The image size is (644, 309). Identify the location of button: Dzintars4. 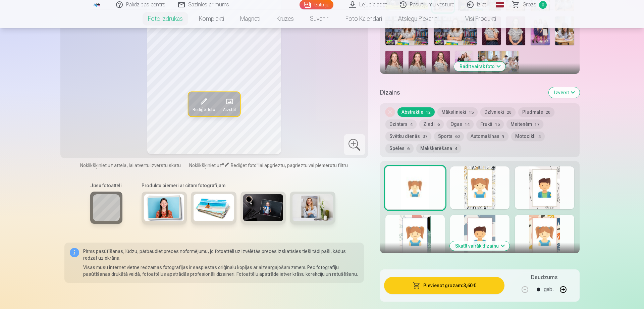
(401, 124).